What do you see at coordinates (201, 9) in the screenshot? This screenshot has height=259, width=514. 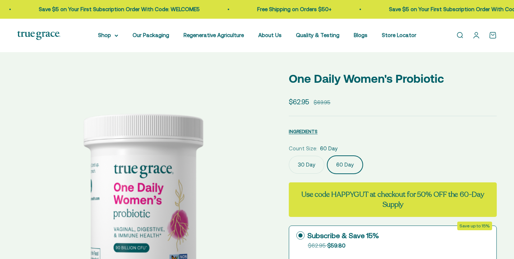 I see `a: Free Shipping on Orders $50+` at bounding box center [201, 9].